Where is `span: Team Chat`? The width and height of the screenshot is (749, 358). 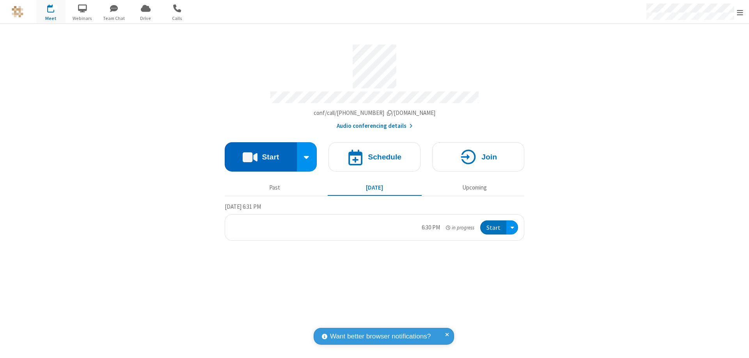 span: Team Chat is located at coordinates (114, 18).